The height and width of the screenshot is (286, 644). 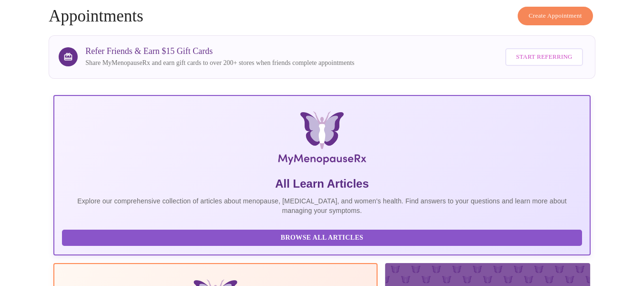 What do you see at coordinates (322, 238) in the screenshot?
I see `button: Browse All Articles` at bounding box center [322, 238].